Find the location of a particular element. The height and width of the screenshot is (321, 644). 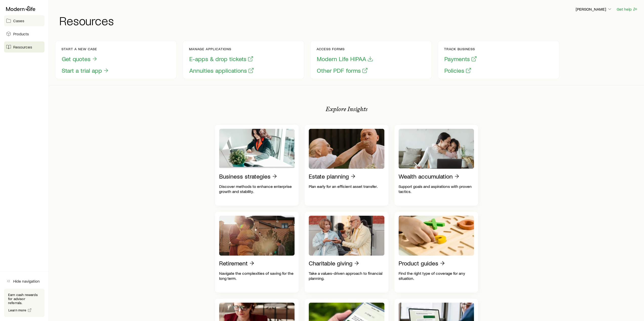

button: E-apps & drop tickets is located at coordinates (222, 59).